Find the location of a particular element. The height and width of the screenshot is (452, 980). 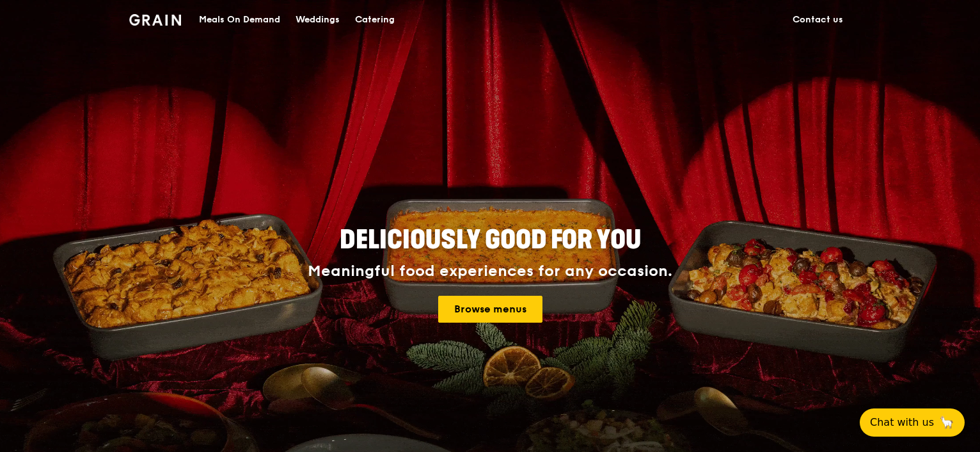

a: Contact us is located at coordinates (818, 20).